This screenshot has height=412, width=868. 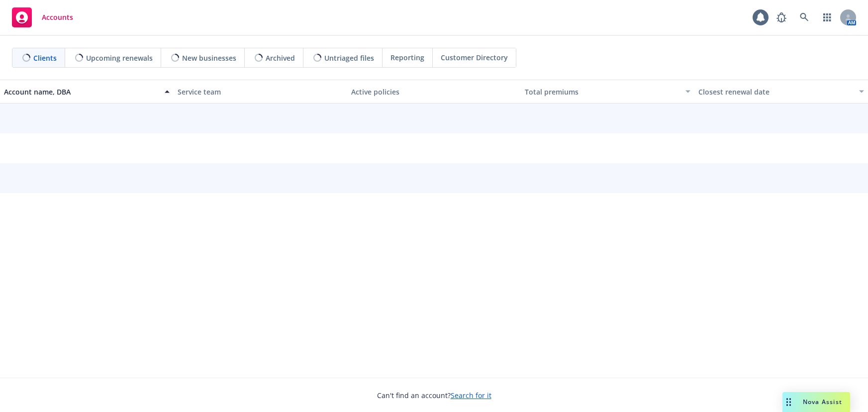 What do you see at coordinates (43, 17) in the screenshot?
I see `a: Accounts` at bounding box center [43, 17].